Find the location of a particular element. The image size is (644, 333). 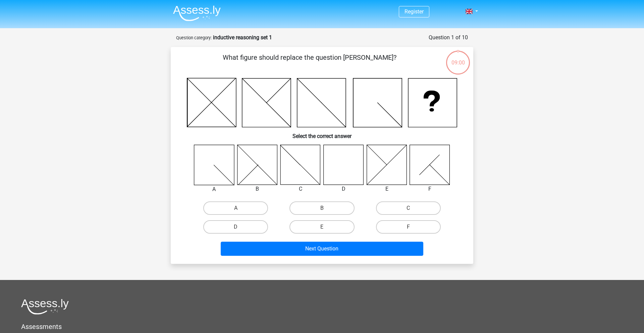

h5: Assessments is located at coordinates (322, 327).